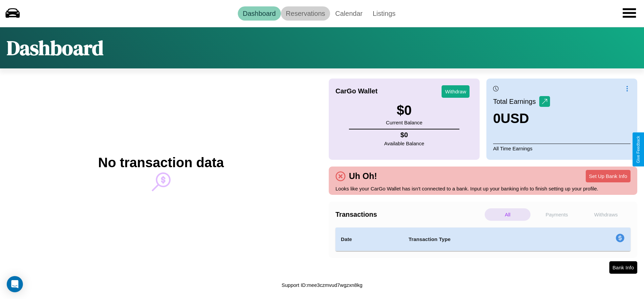  Describe the element at coordinates (404, 143) in the screenshot. I see `p: Available Balance` at that location.